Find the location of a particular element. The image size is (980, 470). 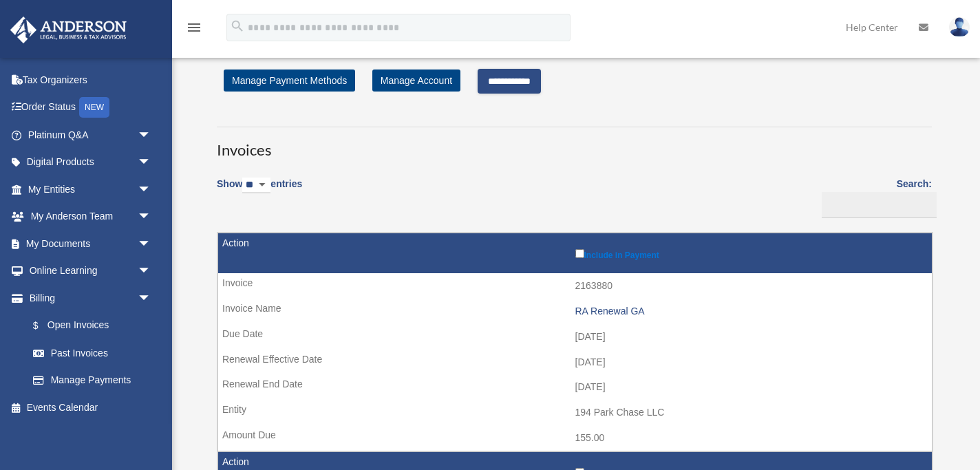

label: Search: is located at coordinates (874, 197).